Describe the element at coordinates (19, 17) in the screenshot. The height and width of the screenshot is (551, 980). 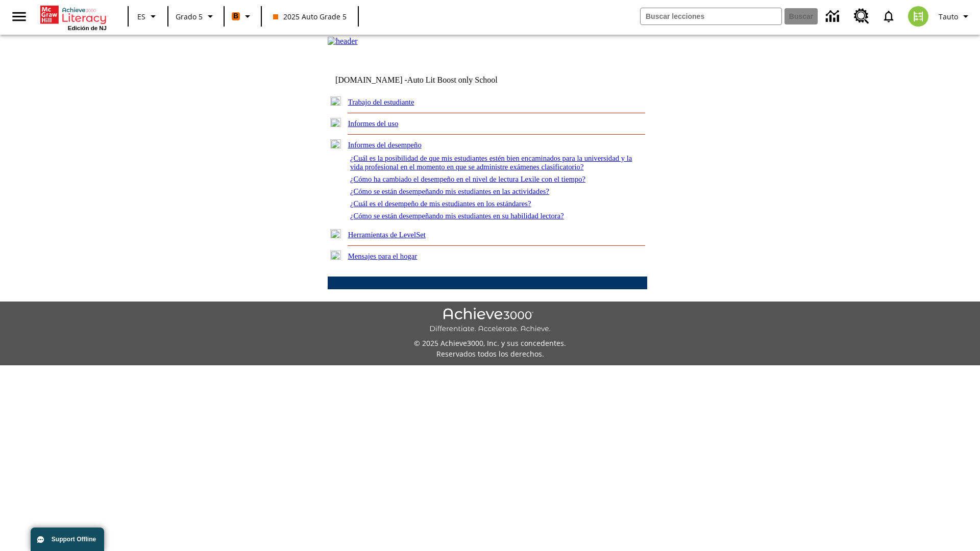
I see `button: Abrir el menú lateral` at that location.